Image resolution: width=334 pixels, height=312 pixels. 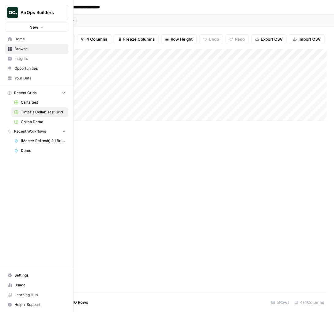 What do you see at coordinates (43, 151) in the screenshot?
I see `span: Demo` at bounding box center [43, 151].